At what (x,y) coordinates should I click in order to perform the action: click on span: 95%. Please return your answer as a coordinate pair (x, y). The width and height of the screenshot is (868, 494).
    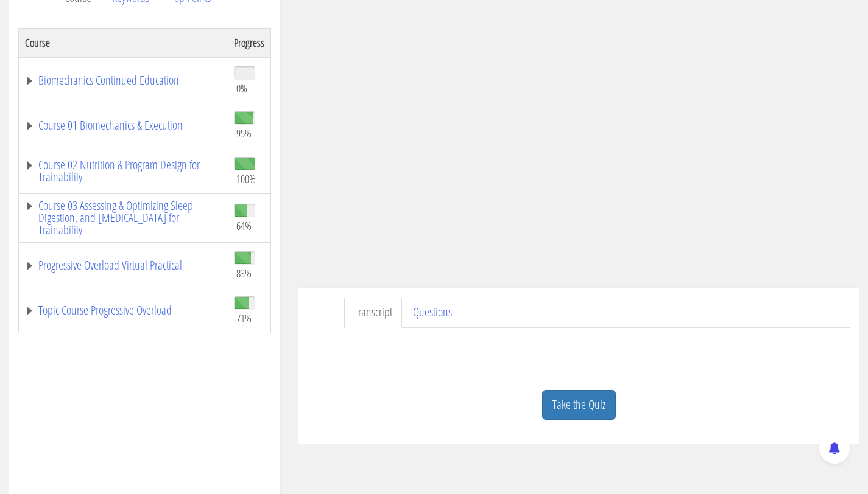
    Looking at the image, I should click on (244, 133).